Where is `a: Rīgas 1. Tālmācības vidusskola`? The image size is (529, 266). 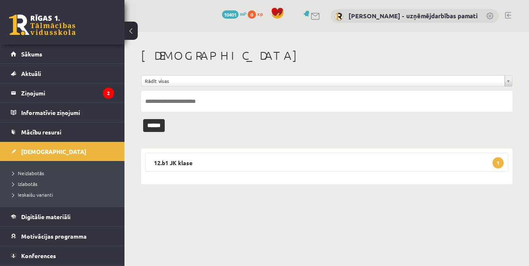 a: Rīgas 1. Tālmācības vidusskola is located at coordinates (42, 25).